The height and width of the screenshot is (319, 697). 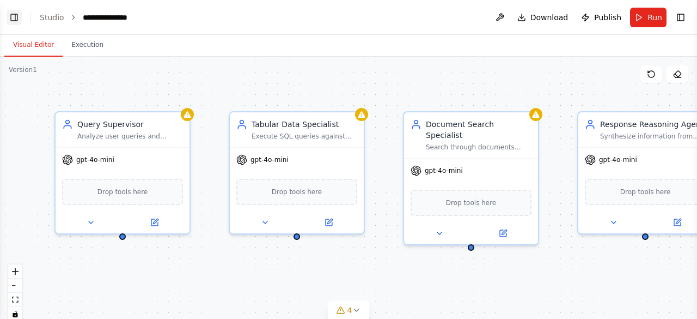 What do you see at coordinates (550, 17) in the screenshot?
I see `span: Download` at bounding box center [550, 17].